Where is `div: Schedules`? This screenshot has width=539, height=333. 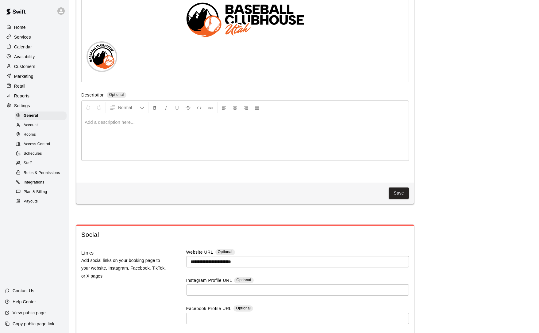
div: Schedules is located at coordinates (40, 154).